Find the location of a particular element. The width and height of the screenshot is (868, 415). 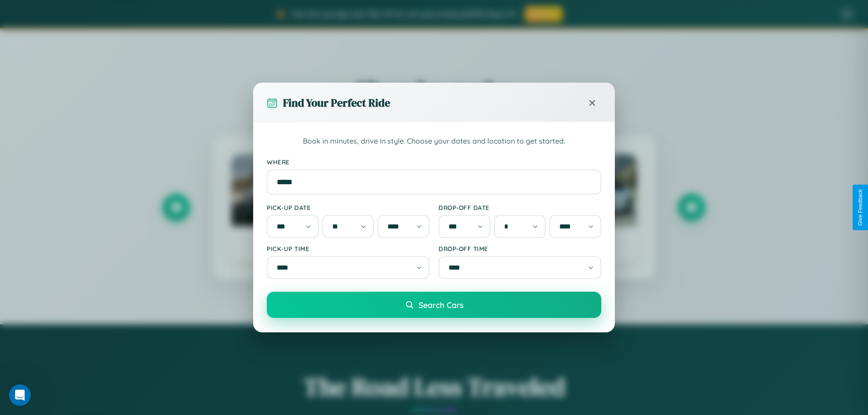

label: Where is located at coordinates (434, 161).